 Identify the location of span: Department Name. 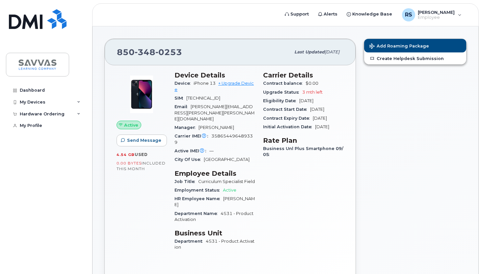
(198, 213).